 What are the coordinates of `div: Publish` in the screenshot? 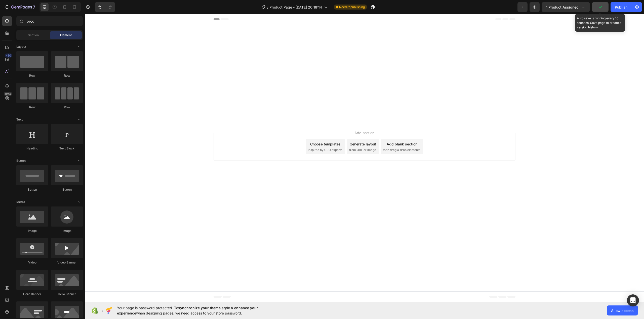 It's located at (621, 7).